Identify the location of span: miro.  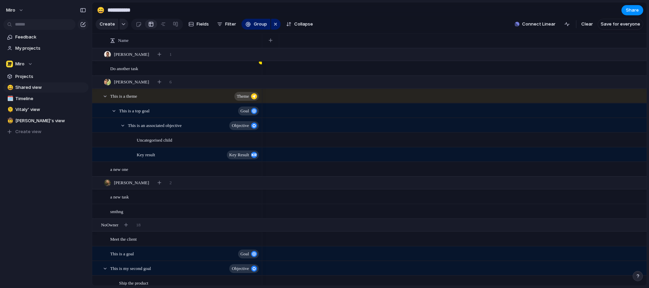
(11, 10).